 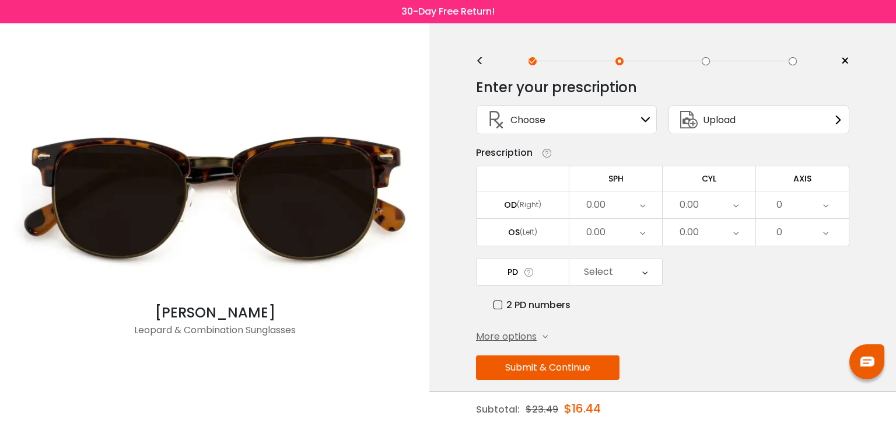 What do you see at coordinates (709, 178) in the screenshot?
I see `td: CYL` at bounding box center [709, 178].